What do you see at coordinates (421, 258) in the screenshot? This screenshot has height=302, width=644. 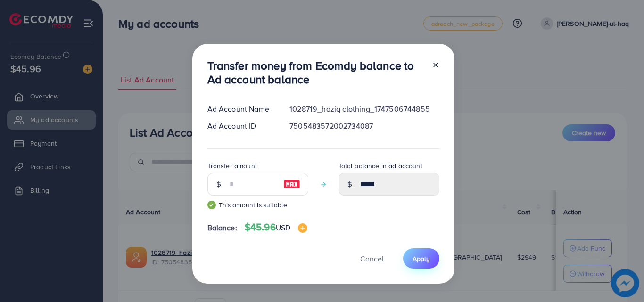 I see `span: Apply` at bounding box center [421, 258].